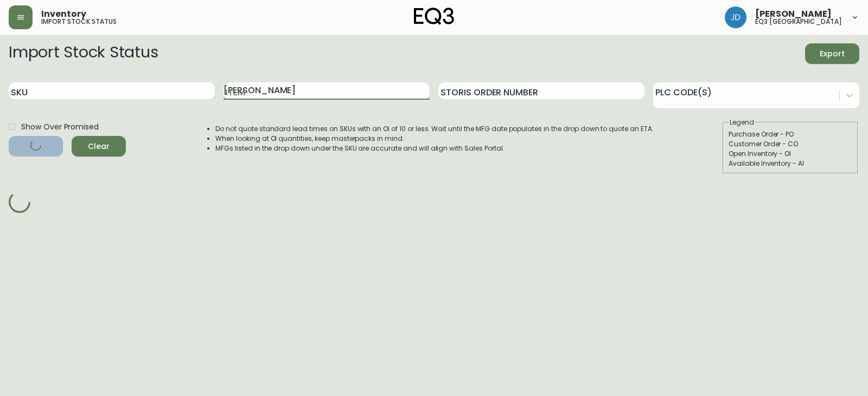 Image resolution: width=868 pixels, height=396 pixels. Describe the element at coordinates (434, 149) in the screenshot. I see `li: MFGs listed in the drop down under the SKU are accurate and will align with Sales Portal.` at that location.